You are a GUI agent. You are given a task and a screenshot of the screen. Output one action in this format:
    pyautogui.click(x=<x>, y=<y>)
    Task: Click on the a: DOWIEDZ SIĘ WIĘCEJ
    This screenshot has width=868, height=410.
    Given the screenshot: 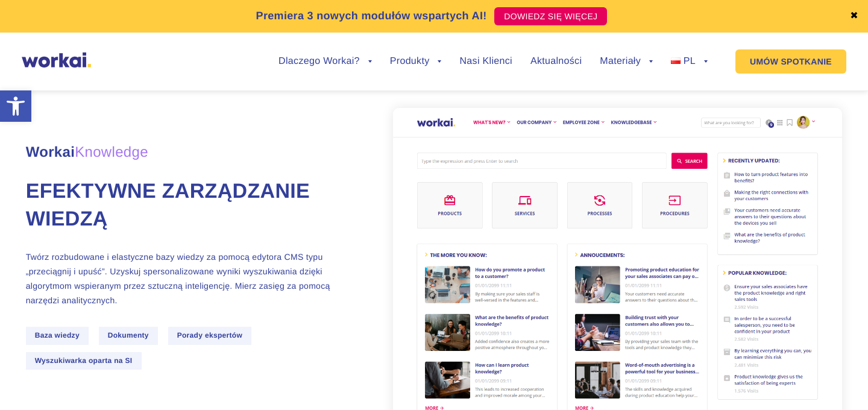 What is the action you would take?
    pyautogui.click(x=550, y=16)
    